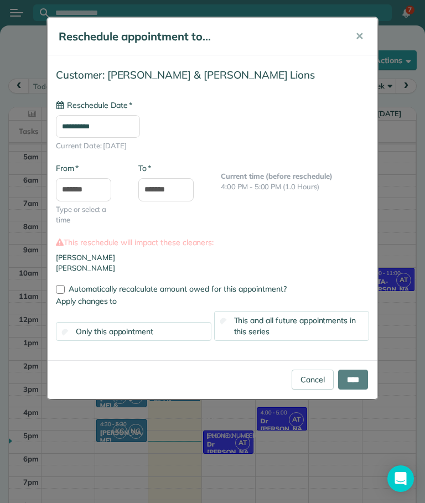 This screenshot has height=503, width=425. I want to click on span: Automatically recalculate amount owed for this appointment?, so click(177, 289).